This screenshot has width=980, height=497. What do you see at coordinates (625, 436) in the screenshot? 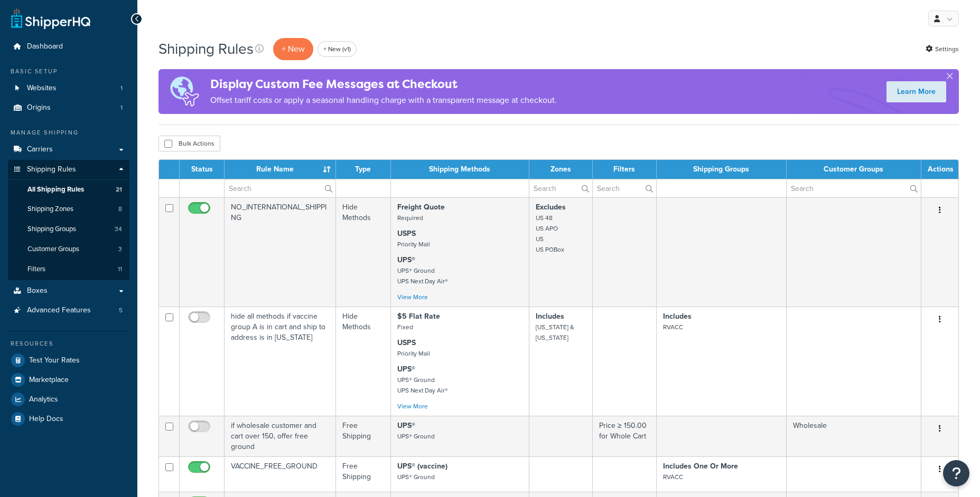
I see `td: Price ≥ 150.00 for Whole Cart` at bounding box center [625, 436].